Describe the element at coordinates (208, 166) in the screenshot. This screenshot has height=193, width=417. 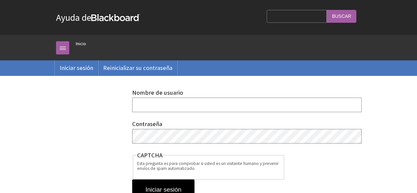
I see `div: Esta pregunta es para comprobar si usted es un visitante humano y prevenir envíos de spam automat...` at that location.